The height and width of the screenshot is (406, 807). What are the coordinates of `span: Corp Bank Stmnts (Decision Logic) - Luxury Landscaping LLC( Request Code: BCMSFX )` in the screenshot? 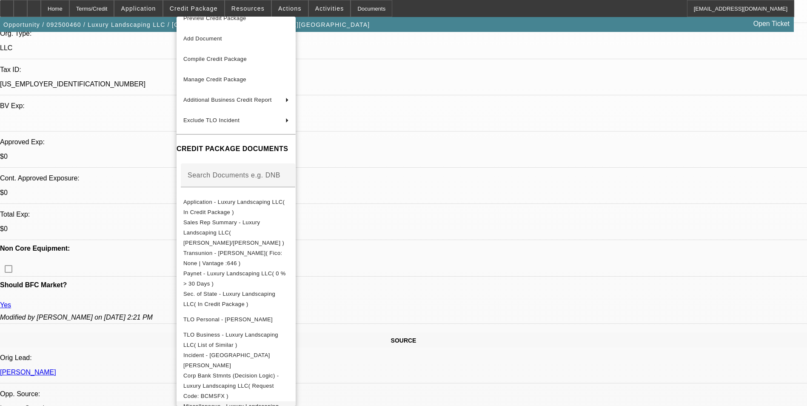 It's located at (231, 385).